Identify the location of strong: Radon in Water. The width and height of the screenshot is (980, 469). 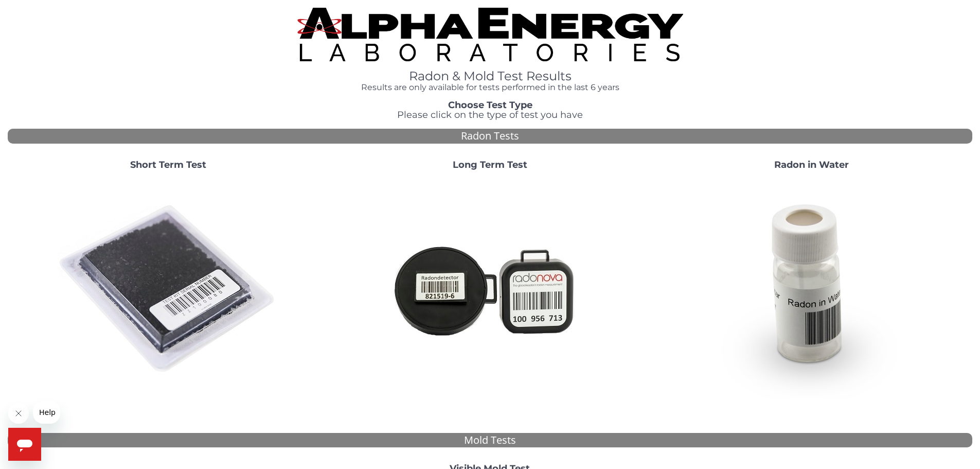
(812, 164).